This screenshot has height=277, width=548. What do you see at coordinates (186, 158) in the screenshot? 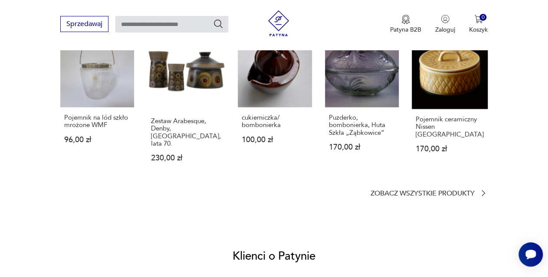
I see `p: 230,00 zł` at bounding box center [186, 158].